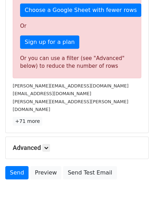  I want to click on p: Or, so click(77, 26).